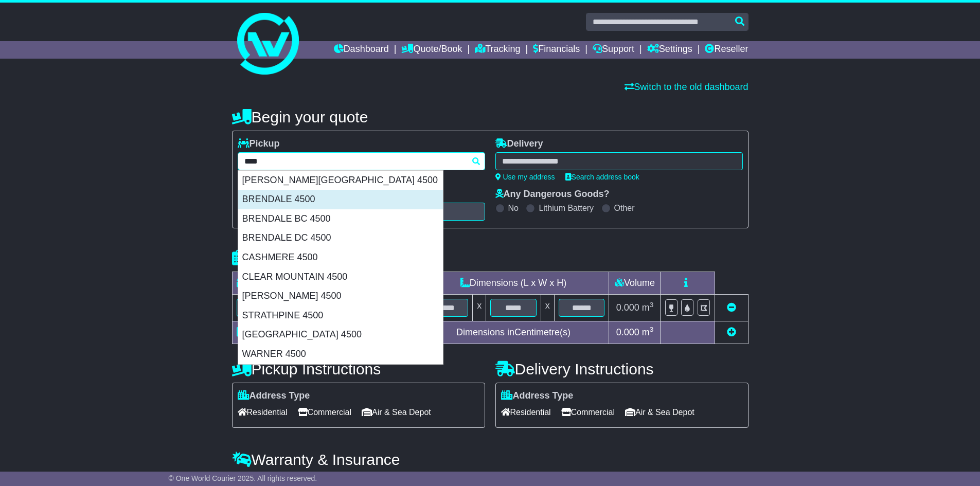 This screenshot has width=980, height=486. I want to click on div: STRATHPINE 4500, so click(341, 316).